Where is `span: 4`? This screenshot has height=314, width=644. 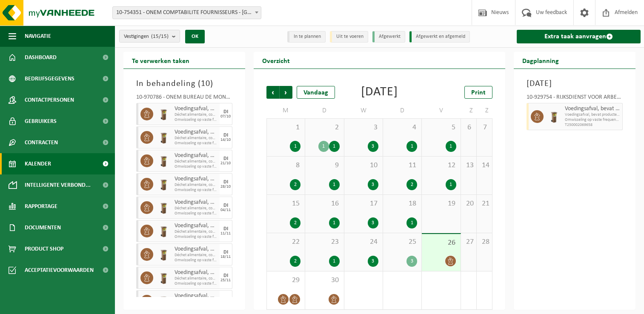
span: 4 is located at coordinates (402, 128).